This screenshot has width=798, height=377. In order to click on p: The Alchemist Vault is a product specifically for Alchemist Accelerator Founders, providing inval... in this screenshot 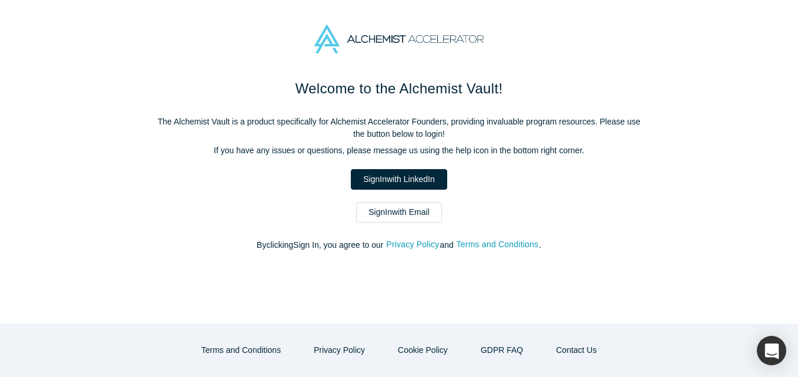, I will do `click(399, 128)`.